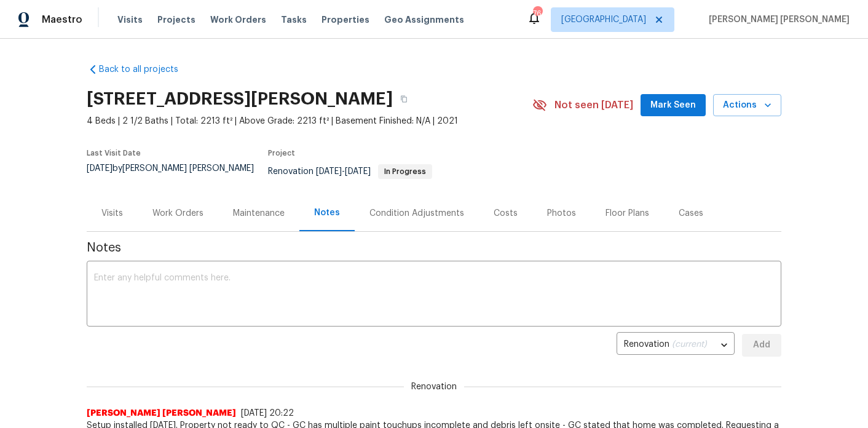 The height and width of the screenshot is (428, 868). Describe the element at coordinates (691, 213) in the screenshot. I see `div: Cases` at that location.